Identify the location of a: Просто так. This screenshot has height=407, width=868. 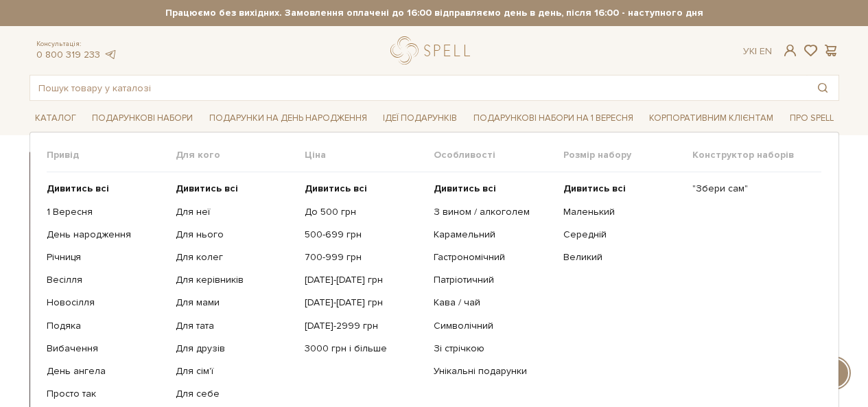
(105, 394).